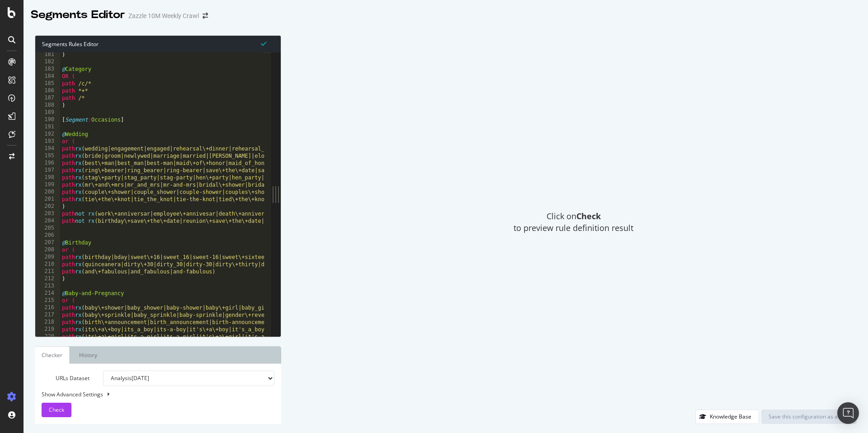 This screenshot has width=868, height=433. I want to click on div: 200, so click(48, 192).